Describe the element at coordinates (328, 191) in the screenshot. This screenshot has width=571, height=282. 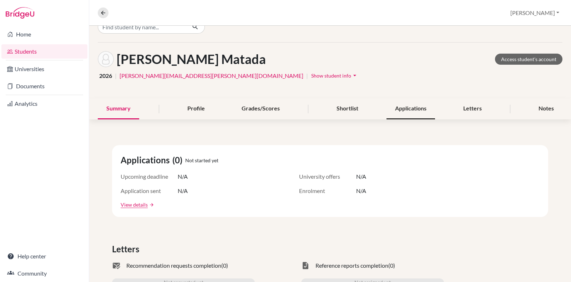
I see `span: Enrolment` at that location.